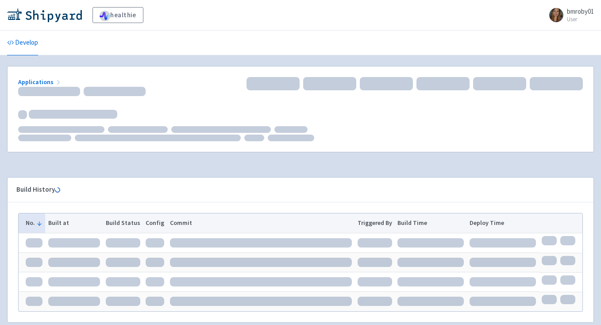  What do you see at coordinates (261, 223) in the screenshot?
I see `th: Commit` at bounding box center [261, 223].